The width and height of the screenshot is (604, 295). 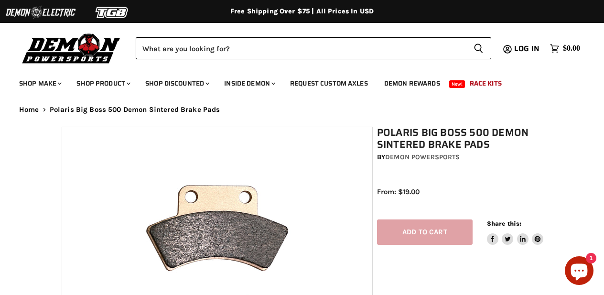 I want to click on span: Share this:, so click(x=504, y=223).